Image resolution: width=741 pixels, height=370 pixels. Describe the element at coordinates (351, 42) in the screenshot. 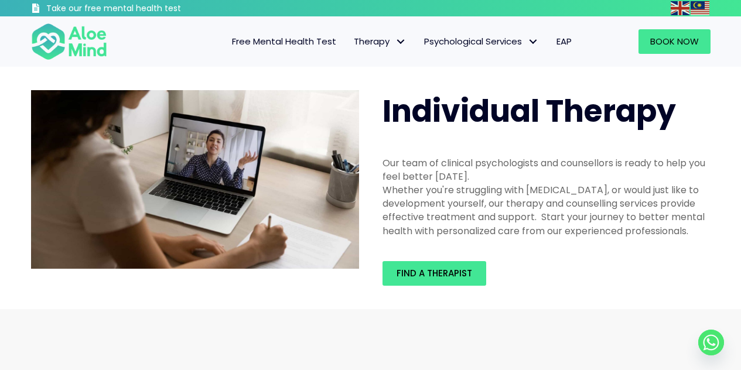

I see `nav: Menu` at that location.